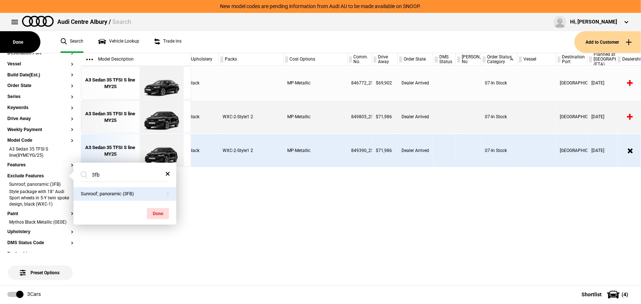  What do you see at coordinates (625, 295) in the screenshot?
I see `span: ( 4 )` at bounding box center [625, 295].